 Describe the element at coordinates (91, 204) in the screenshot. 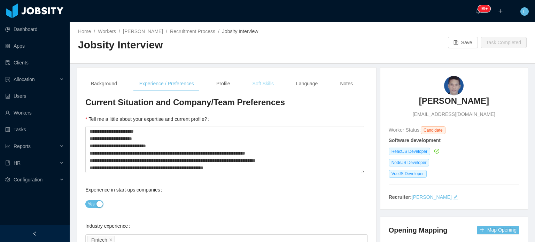

I see `span: Yes` at that location.